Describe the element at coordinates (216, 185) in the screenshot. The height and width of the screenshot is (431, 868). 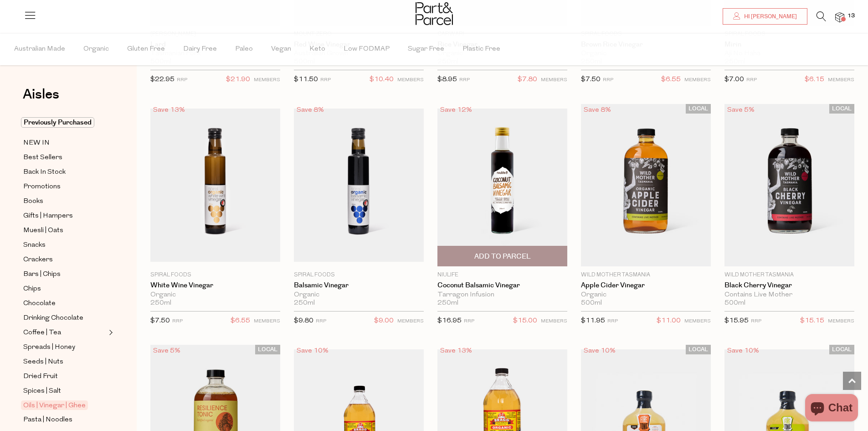
I see `img: White Wine Vinegar` at that location.